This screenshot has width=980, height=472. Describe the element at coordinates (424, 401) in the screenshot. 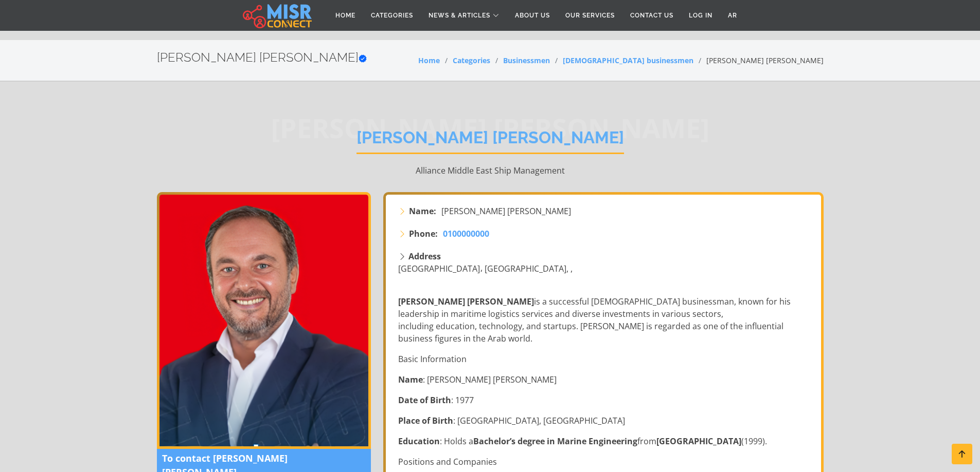

I see `strong: Date of Birth` at that location.